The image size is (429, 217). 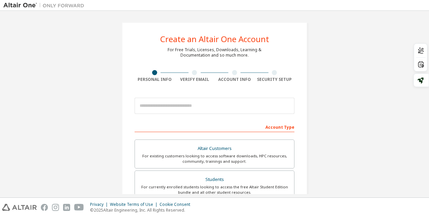 What do you see at coordinates (79, 207) in the screenshot?
I see `img: youtube.svg` at bounding box center [79, 207].